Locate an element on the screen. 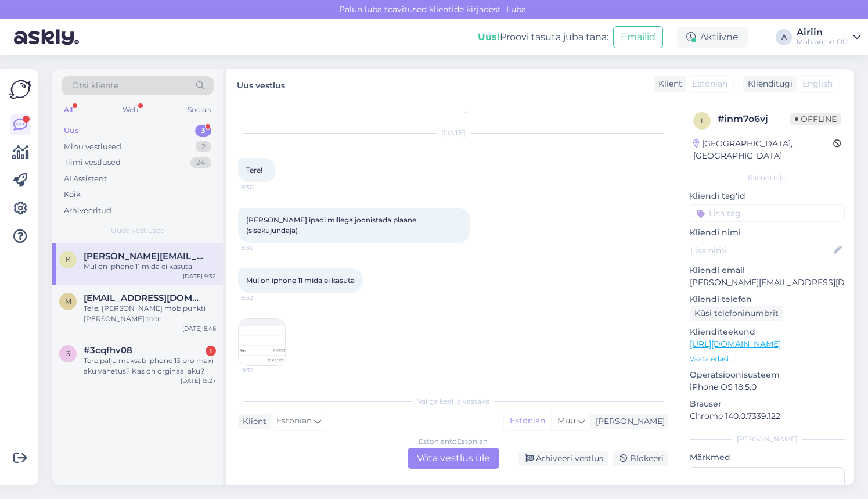 Image resolution: width=868 pixels, height=499 pixels. div: Estonian is located at coordinates (527, 422).